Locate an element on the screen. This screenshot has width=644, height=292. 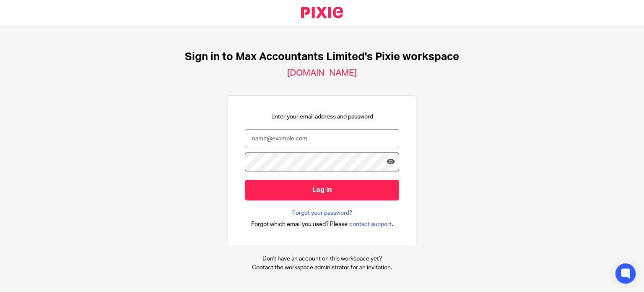
p: Contact the workspace administrator for an invitation. is located at coordinates (322, 267).